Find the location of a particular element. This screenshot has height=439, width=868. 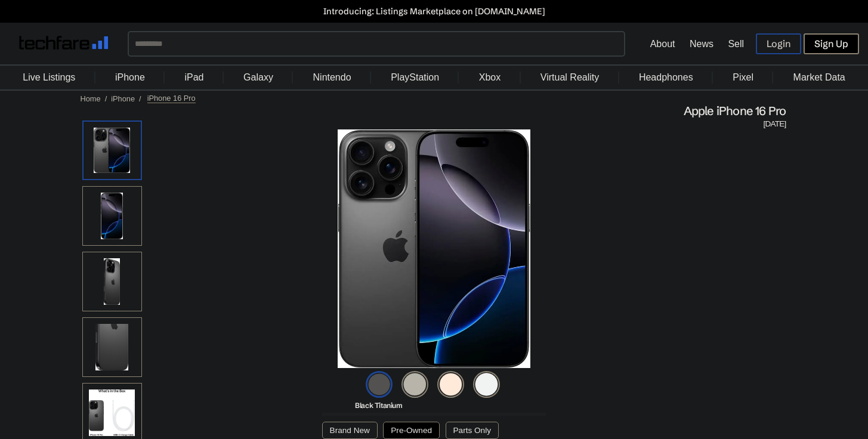

a: PlayStation is located at coordinates (415, 78).